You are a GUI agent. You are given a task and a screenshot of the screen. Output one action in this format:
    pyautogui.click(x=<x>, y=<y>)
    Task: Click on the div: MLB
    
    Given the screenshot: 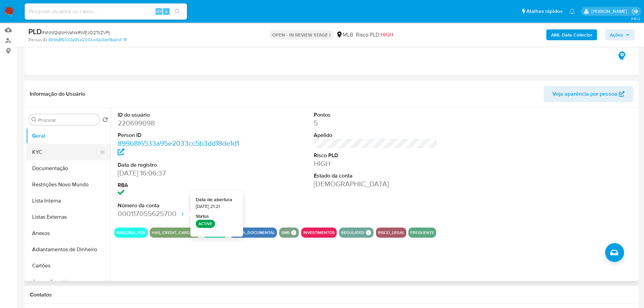 What is the action you would take?
    pyautogui.click(x=344, y=35)
    